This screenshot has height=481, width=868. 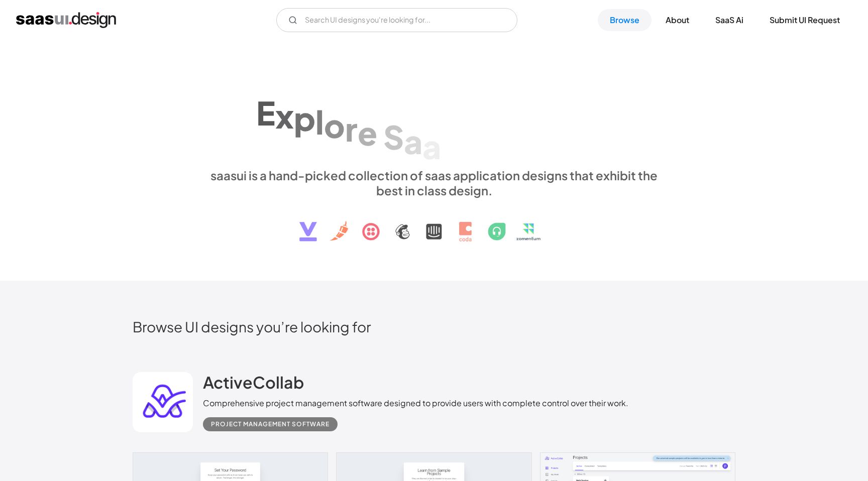 What do you see at coordinates (805, 20) in the screenshot?
I see `a: Submit UI Request` at bounding box center [805, 20].